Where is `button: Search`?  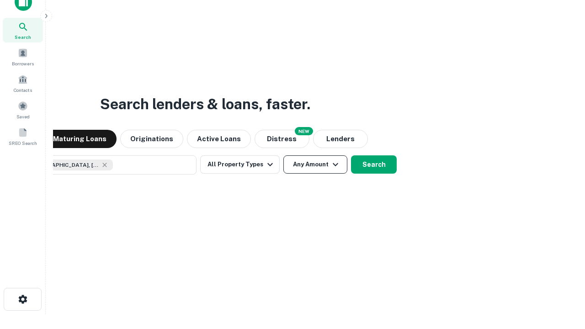
button: Search is located at coordinates (374, 165).